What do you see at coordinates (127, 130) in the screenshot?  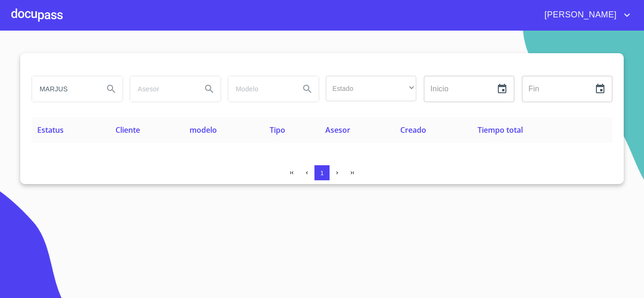 I see `span: Cliente` at bounding box center [127, 130].